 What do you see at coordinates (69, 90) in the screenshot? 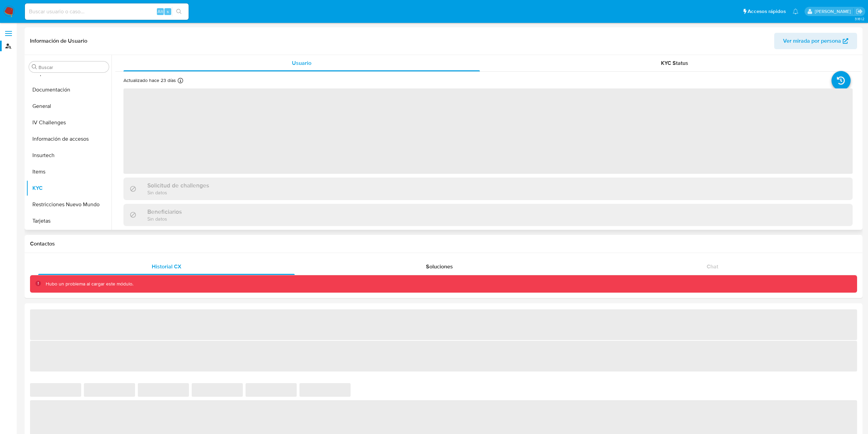
I see `button: Documentación` at bounding box center [69, 90].